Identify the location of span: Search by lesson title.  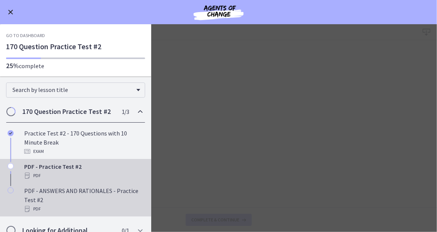
(73, 90).